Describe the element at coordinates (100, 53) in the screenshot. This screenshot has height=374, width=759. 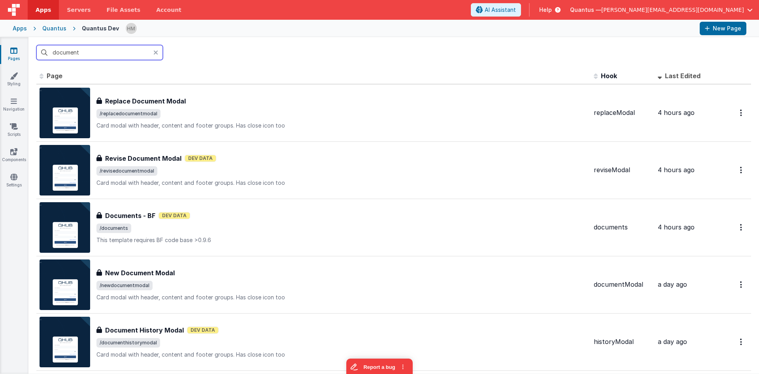
I see `input: Search pages, id's ...` at that location.